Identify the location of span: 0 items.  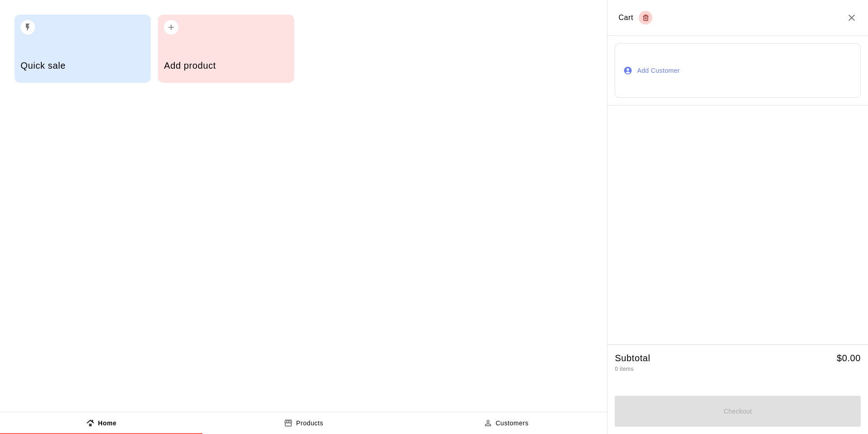
(624, 369).